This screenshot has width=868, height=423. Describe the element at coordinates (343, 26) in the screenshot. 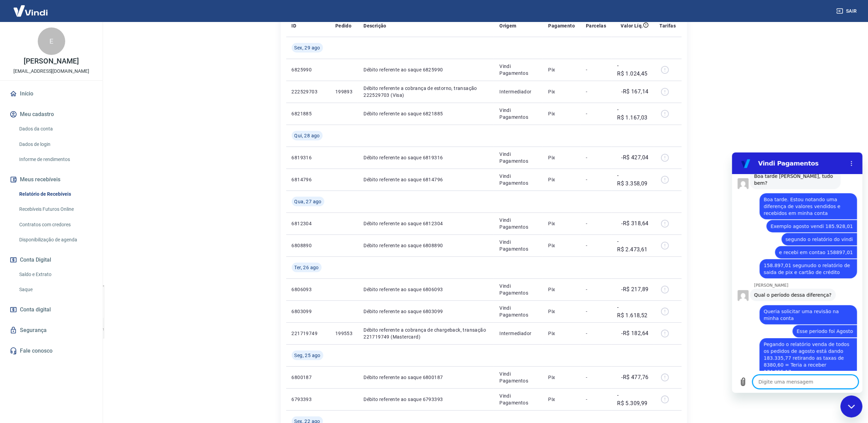

I see `p: Pedido` at that location.